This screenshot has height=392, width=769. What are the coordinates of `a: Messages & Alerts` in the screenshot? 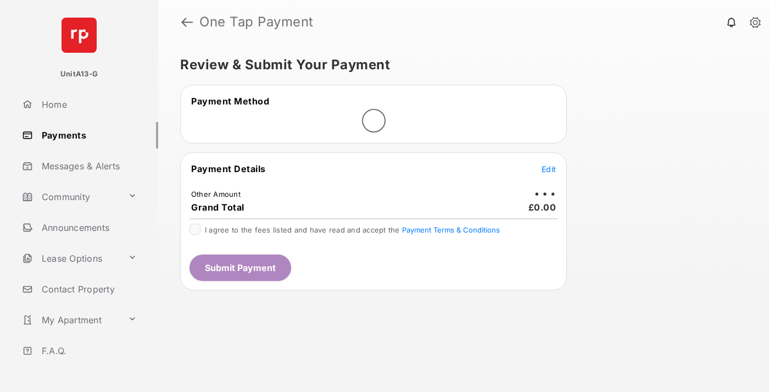 It's located at (88, 166).